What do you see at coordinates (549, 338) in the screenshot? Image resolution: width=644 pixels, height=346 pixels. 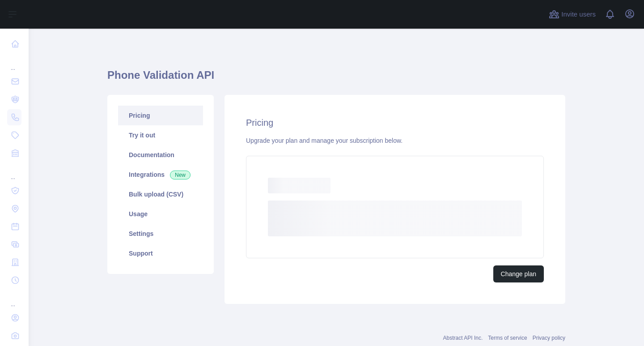 I see `a: Privacy policy` at bounding box center [549, 338].